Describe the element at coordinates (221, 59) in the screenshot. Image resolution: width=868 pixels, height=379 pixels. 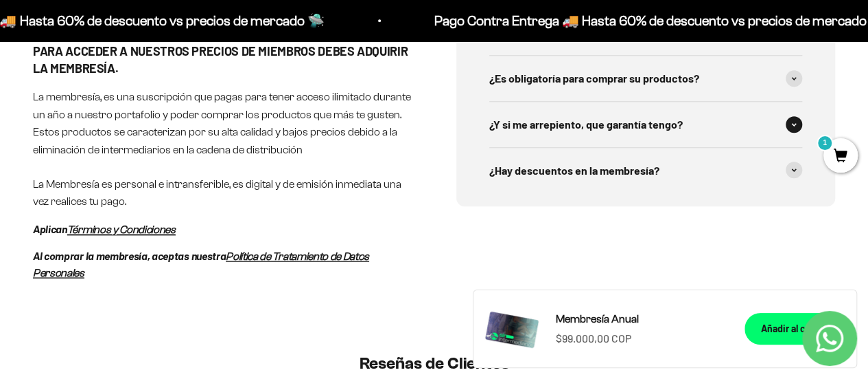
I see `strong: PARA ACCEDER A NUESTROS PRECIOS DE MIEMBROS DEBES ADQUIRIR LA MEMBRESÍA.` at that location.